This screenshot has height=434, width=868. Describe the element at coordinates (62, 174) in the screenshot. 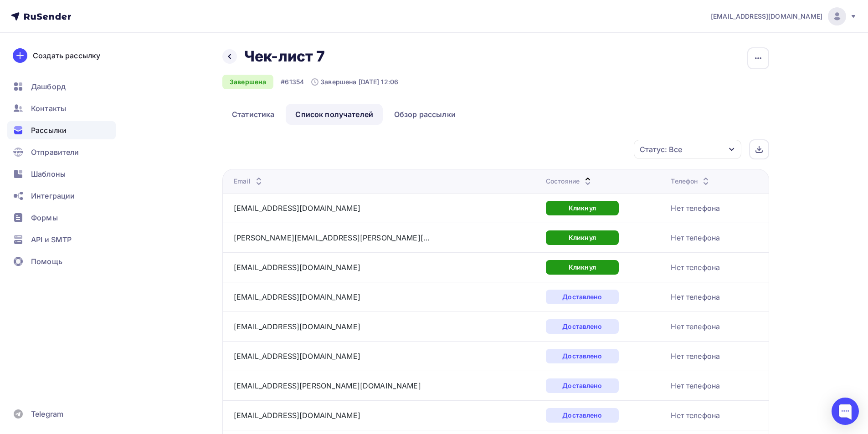

I see `a: Шаблоны` at that location.